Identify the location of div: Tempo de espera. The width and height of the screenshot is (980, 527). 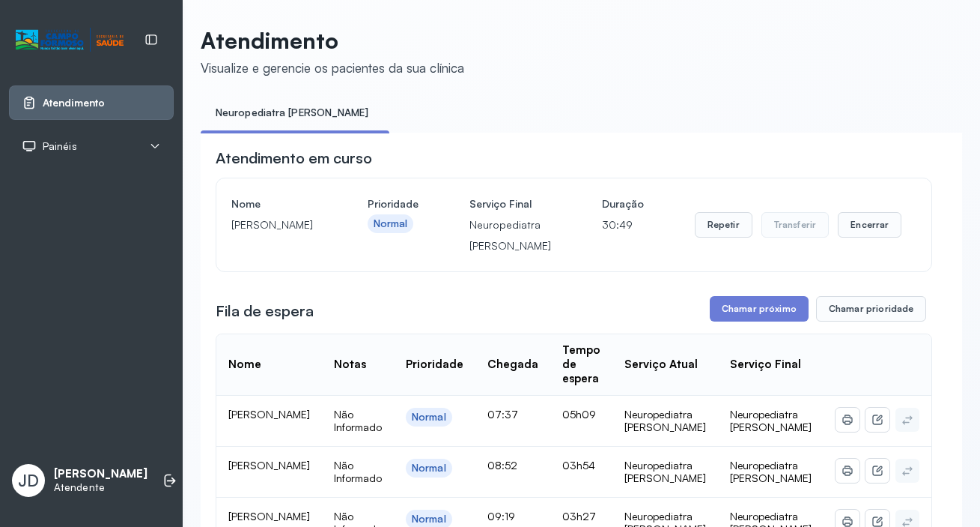
(582, 364).